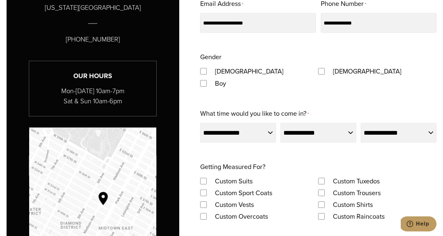  Describe the element at coordinates (243, 193) in the screenshot. I see `label: Custom Sport Coats` at that location.